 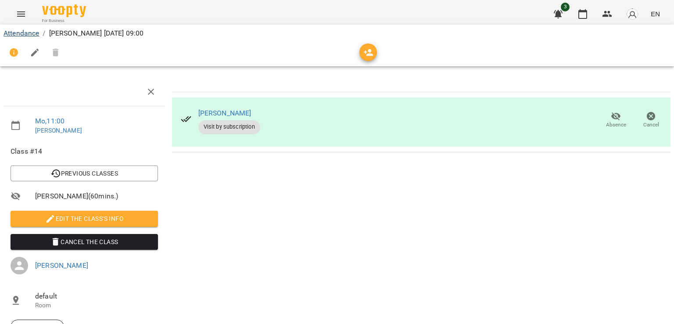 What do you see at coordinates (651, 125) in the screenshot?
I see `span: Cancel` at bounding box center [651, 125].